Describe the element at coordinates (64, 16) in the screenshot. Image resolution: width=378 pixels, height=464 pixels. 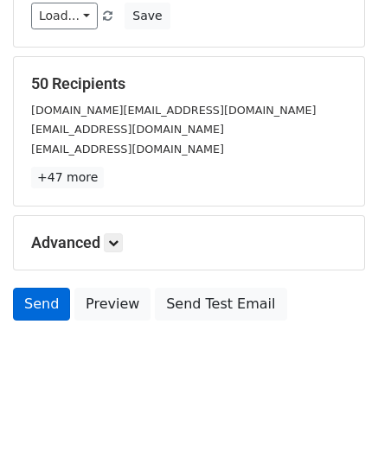
I see `a: Load...` at that location.